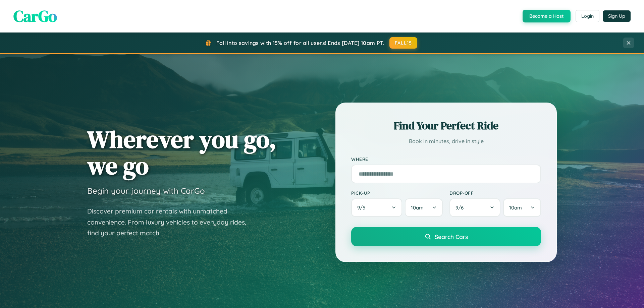 The width and height of the screenshot is (644, 308). Describe the element at coordinates (446, 159) in the screenshot. I see `label: Where` at that location.